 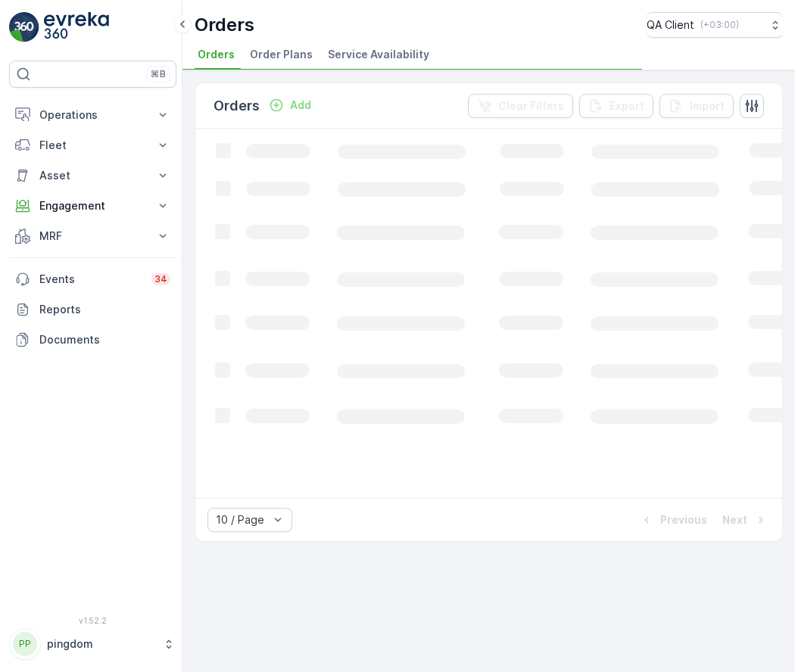 I want to click on button: QA Client(+03:00), so click(x=715, y=25).